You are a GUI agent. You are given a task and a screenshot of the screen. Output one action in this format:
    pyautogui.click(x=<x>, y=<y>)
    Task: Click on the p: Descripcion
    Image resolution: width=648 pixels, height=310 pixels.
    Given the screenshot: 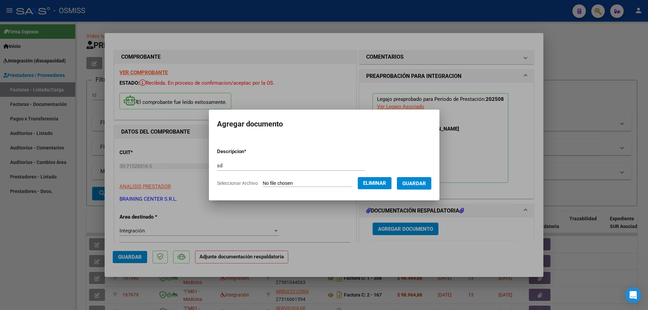 What is the action you would take?
    pyautogui.click(x=249, y=152)
    